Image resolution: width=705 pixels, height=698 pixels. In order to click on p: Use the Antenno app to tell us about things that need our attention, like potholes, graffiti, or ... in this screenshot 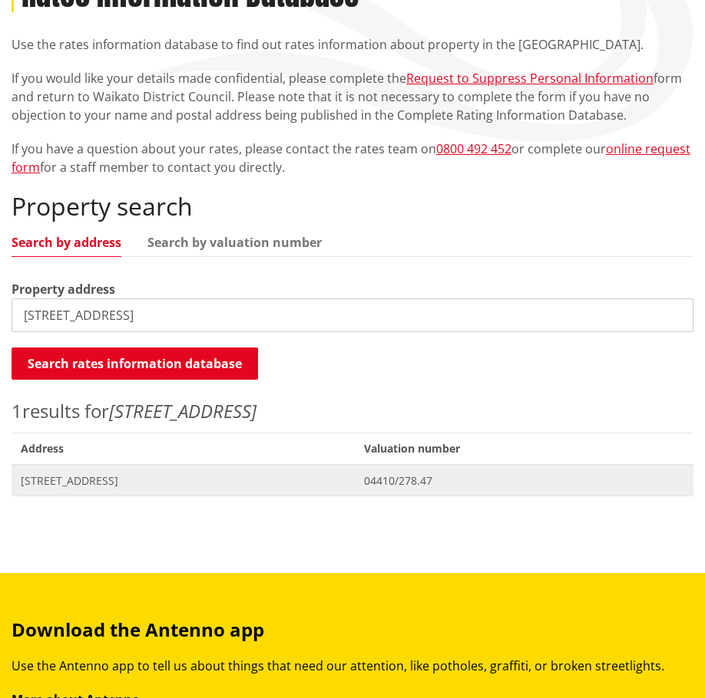, I will do `click(352, 666)`.